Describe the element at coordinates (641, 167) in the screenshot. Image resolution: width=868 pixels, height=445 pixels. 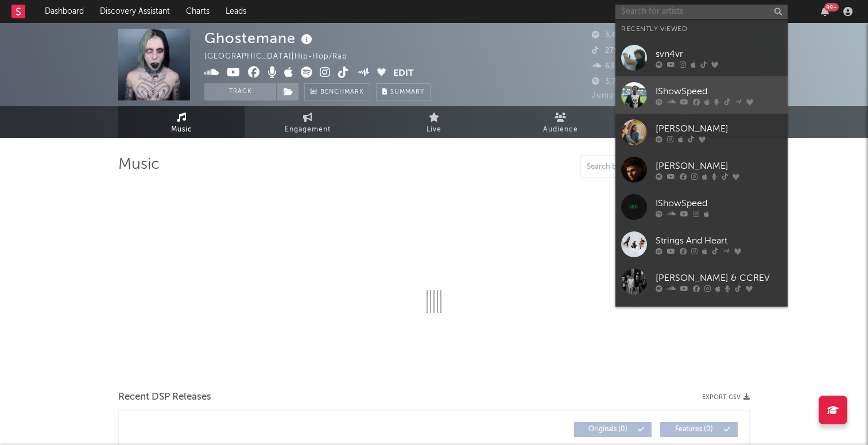
I see `input: Search by song name or URL` at that location.